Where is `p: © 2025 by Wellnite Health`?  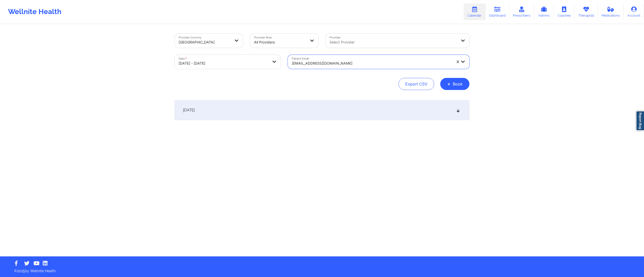 p: © 2025 by Wellnite Health is located at coordinates (322, 270).